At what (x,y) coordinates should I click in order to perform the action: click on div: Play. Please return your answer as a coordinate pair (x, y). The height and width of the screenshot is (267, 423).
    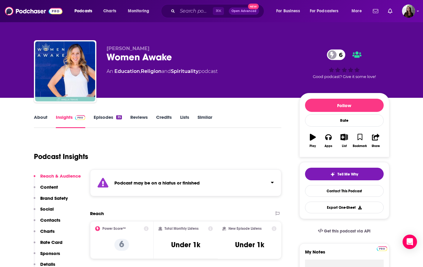
    Looking at the image, I should click on (313, 146).